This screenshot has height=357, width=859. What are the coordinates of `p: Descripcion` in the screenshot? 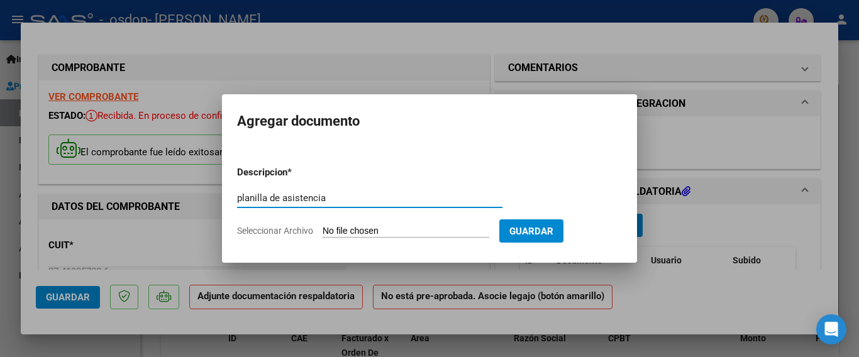 It's located at (295, 172).